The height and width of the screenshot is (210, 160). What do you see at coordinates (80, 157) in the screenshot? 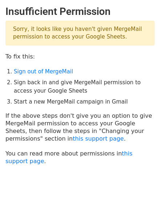
I see `p: You can read more about permissions in .` at bounding box center [80, 157].